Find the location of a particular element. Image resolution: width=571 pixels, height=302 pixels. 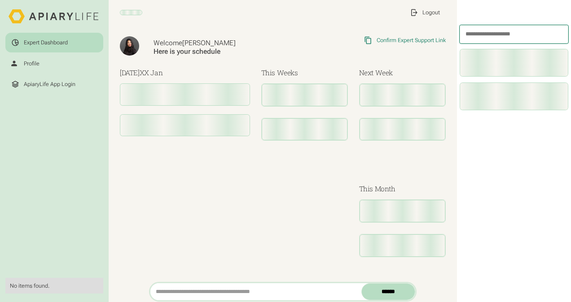

a: Profile is located at coordinates (54, 63).